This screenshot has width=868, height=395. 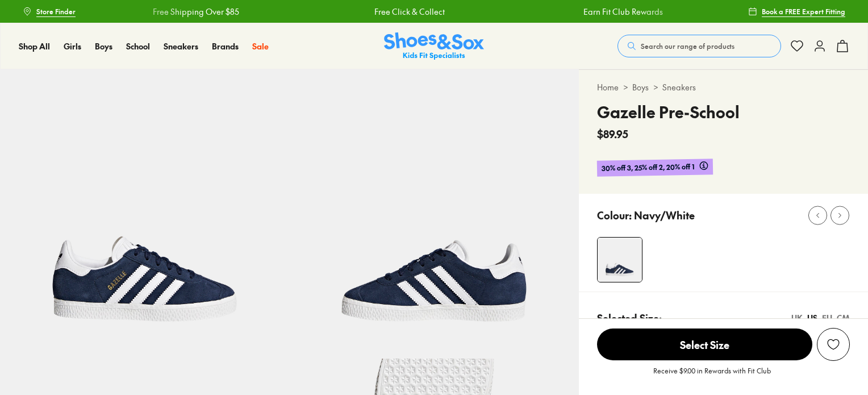 What do you see at coordinates (225, 46) in the screenshot?
I see `a: Brands` at bounding box center [225, 46].